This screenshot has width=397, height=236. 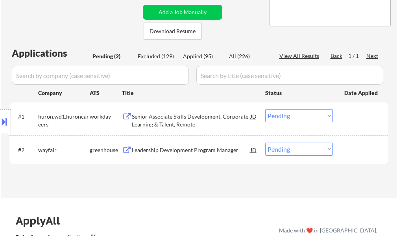 I want to click on div: Next, so click(x=372, y=56).